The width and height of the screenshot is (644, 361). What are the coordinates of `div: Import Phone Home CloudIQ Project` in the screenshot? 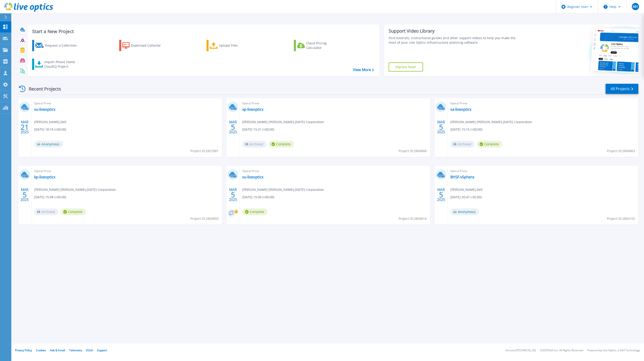 It's located at (62, 64).